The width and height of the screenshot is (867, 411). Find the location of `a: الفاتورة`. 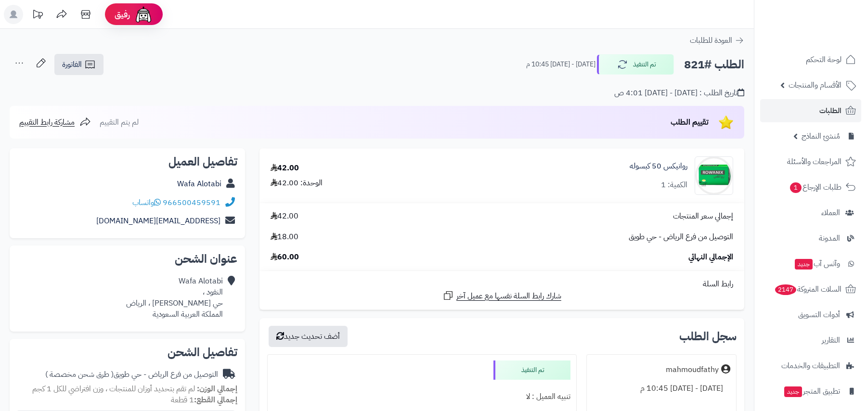

a: الفاتورة is located at coordinates (79, 64).